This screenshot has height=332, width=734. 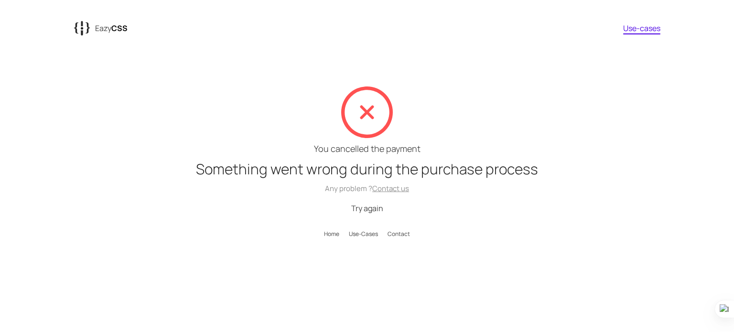 I want to click on a: Use-Cases, so click(x=363, y=234).